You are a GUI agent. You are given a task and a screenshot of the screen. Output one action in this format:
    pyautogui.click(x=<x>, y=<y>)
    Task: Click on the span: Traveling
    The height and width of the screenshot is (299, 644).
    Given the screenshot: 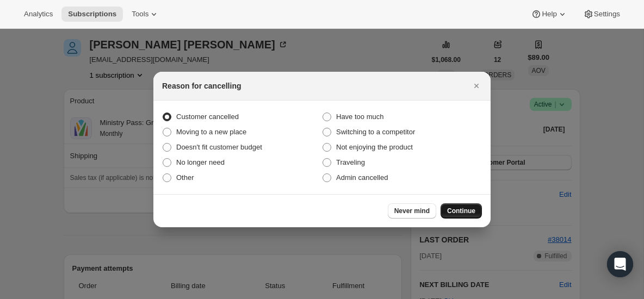 What is the action you would take?
    pyautogui.click(x=350, y=162)
    